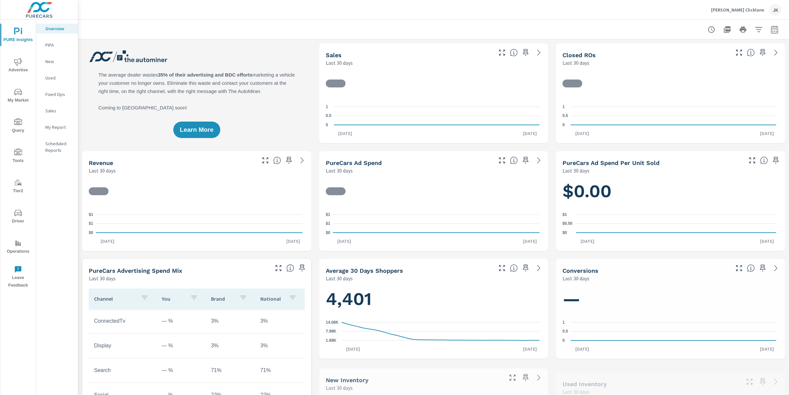 The height and width of the screenshot is (395, 789). Describe the element at coordinates (59, 127) in the screenshot. I see `p: My Report` at that location.